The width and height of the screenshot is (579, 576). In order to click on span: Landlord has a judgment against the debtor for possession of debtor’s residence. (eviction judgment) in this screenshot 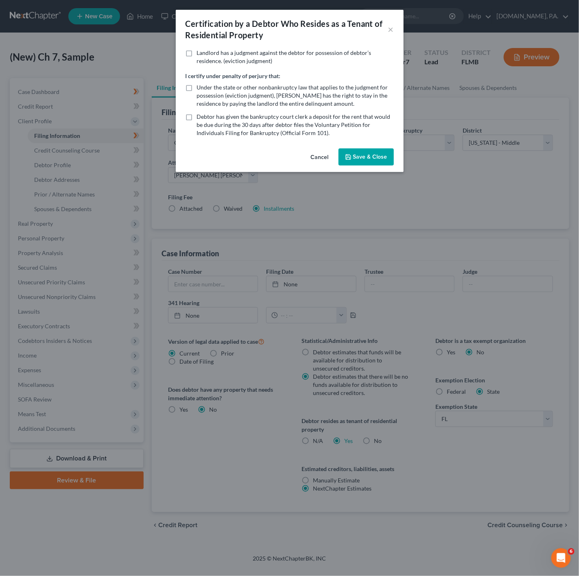, I will do `click(284, 57)`.